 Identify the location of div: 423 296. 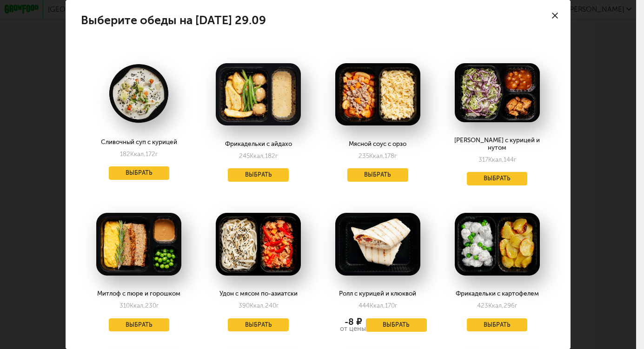
(497, 305).